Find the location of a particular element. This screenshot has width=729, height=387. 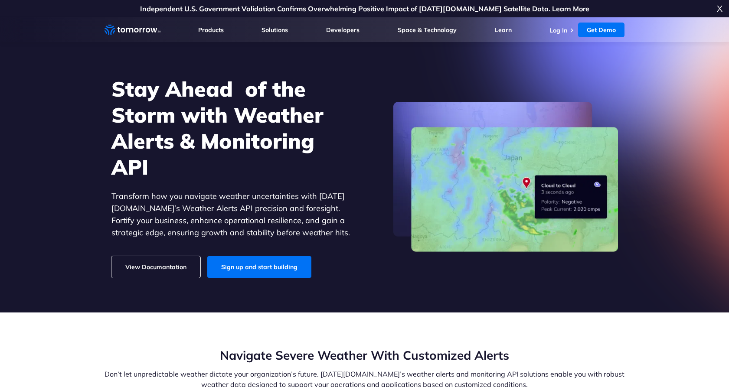

a: Get Demo is located at coordinates (601, 30).